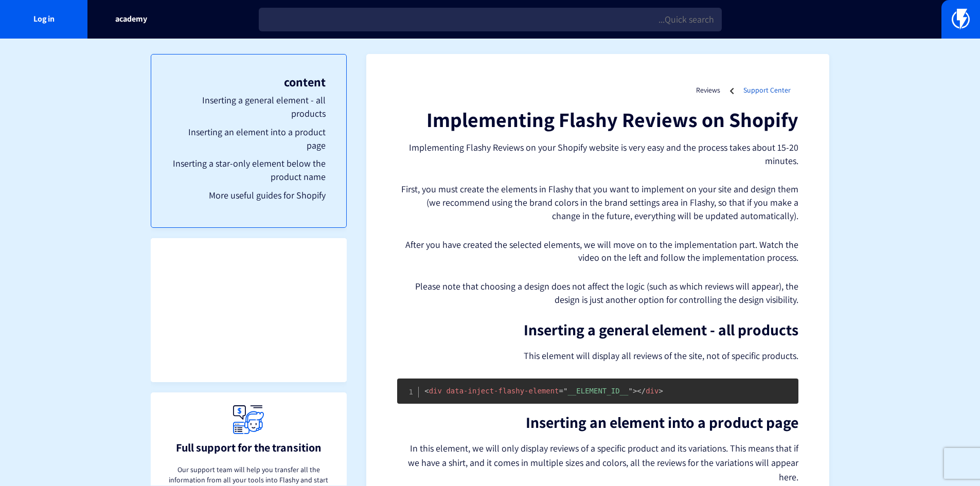  Describe the element at coordinates (606, 293) in the screenshot. I see `font: Please note that choosing a design does not affect the logic (such as which reviews will appear),...` at that location.